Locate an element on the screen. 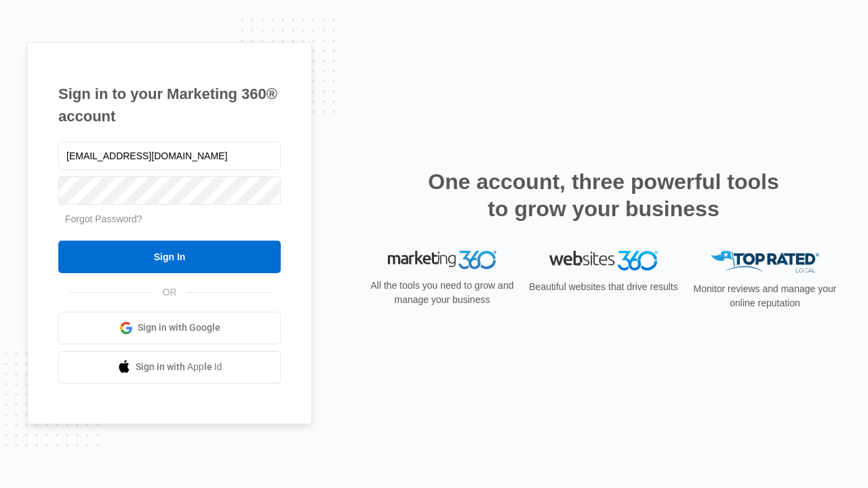  a: Sign in with Apple Id is located at coordinates (170, 368).